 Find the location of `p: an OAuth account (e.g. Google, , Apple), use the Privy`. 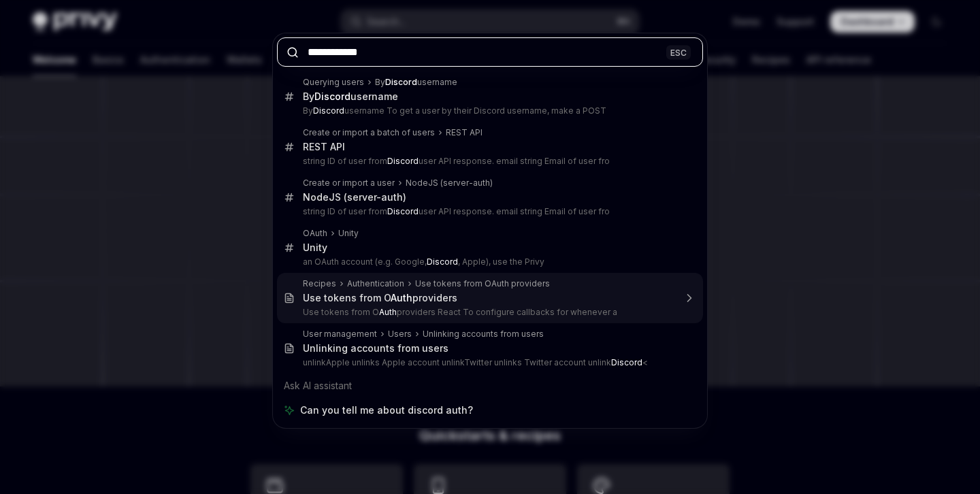

p: an OAuth account (e.g. Google, , Apple), use the Privy is located at coordinates (489, 262).